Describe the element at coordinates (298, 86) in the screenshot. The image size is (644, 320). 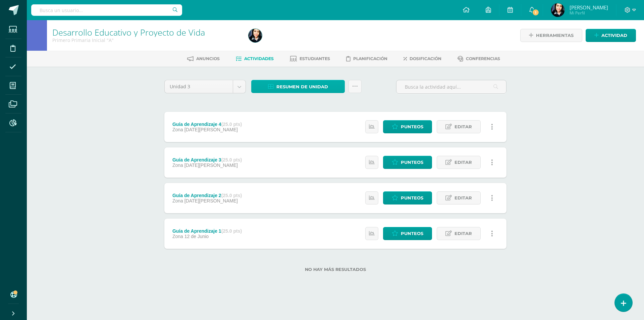
I see `a: Resumen de unidad` at that location.